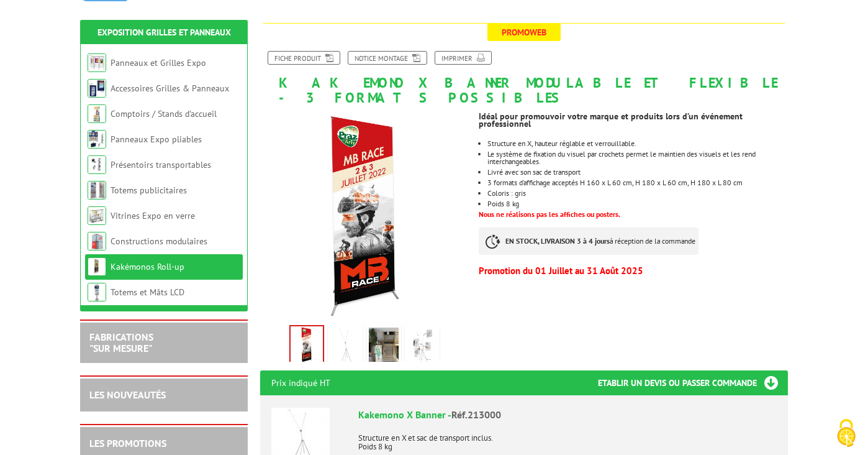  I want to click on a: Constructions modulaires, so click(159, 241).